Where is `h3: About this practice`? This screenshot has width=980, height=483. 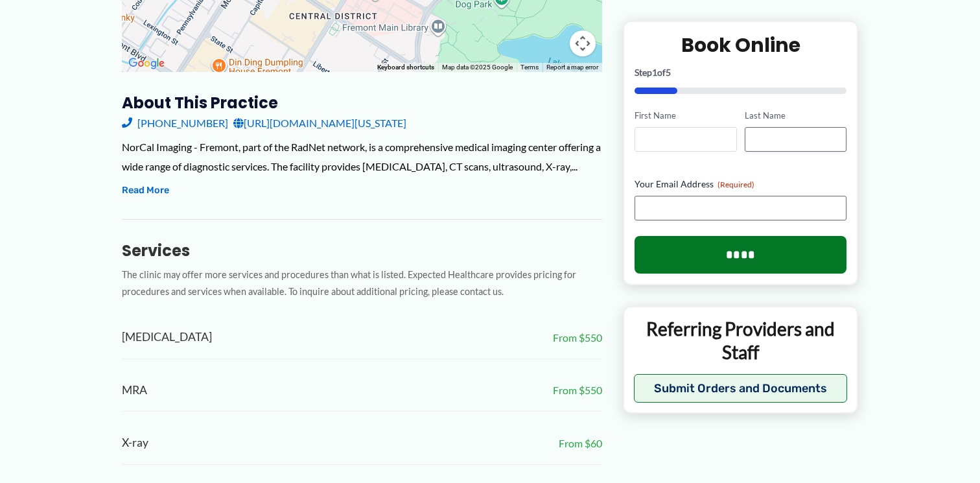 h3: About this practice is located at coordinates (361, 102).